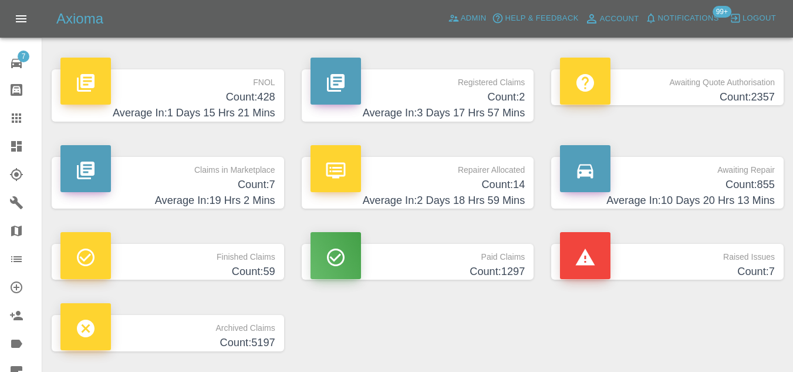  Describe the element at coordinates (418, 254) in the screenshot. I see `p: Paid Claims` at that location.